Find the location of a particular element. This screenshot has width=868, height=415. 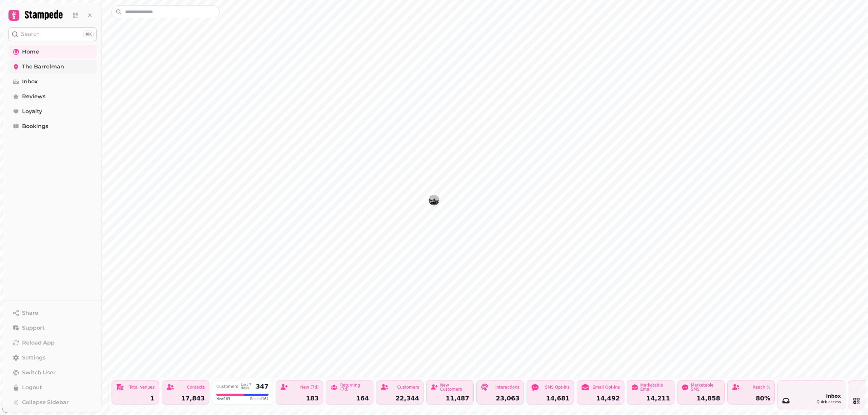

button: Support is located at coordinates (53, 328).